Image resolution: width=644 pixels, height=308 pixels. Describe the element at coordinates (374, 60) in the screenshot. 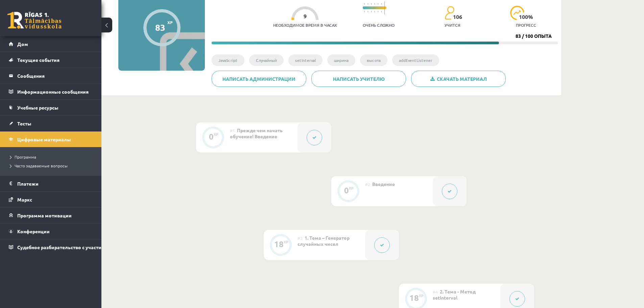

I see `font: высота` at that location.